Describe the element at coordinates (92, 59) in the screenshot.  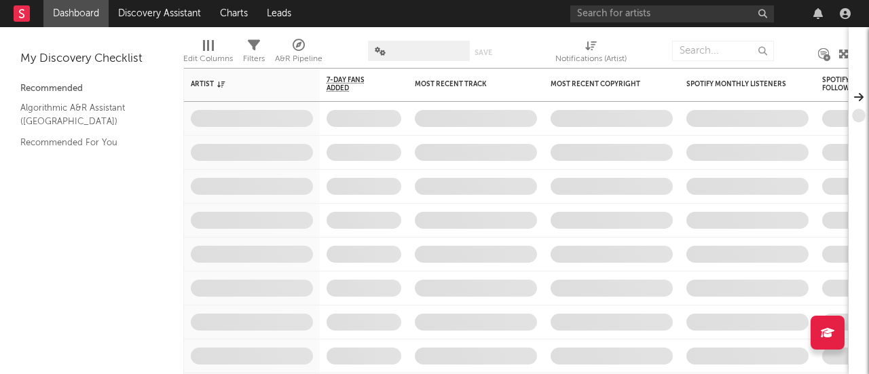
I see `div: My Discovery Checklist` at that location.